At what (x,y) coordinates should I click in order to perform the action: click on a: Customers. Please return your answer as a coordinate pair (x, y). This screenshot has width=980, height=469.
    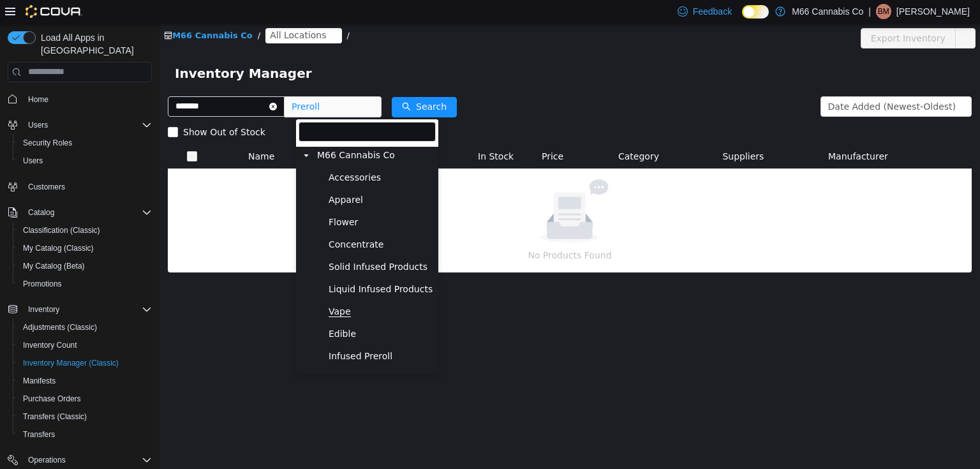
    Looking at the image, I should click on (46, 187).